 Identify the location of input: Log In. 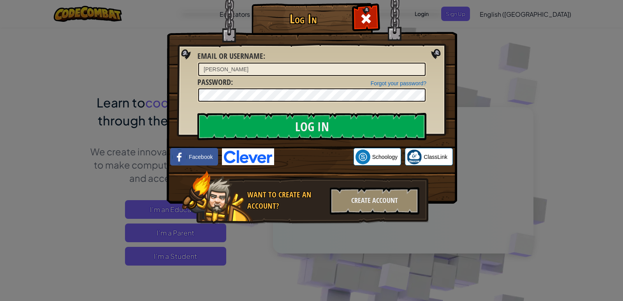
(312, 126).